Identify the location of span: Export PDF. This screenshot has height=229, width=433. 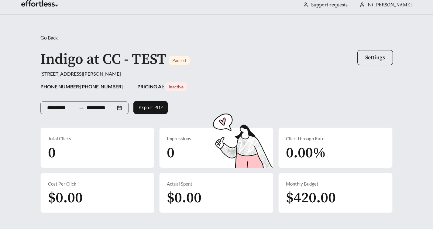
(150, 108).